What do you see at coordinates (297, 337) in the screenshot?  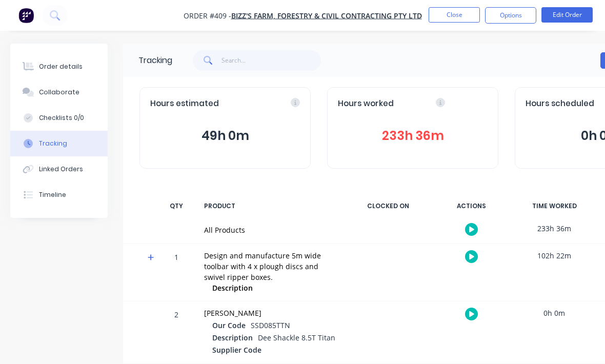 I see `span: Dee Shackle 8.5T Titan` at bounding box center [297, 337].